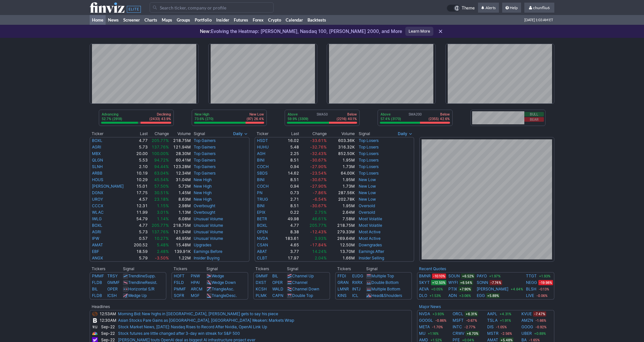  Describe the element at coordinates (180, 206) in the screenshot. I see `td: 2.98M` at that location.